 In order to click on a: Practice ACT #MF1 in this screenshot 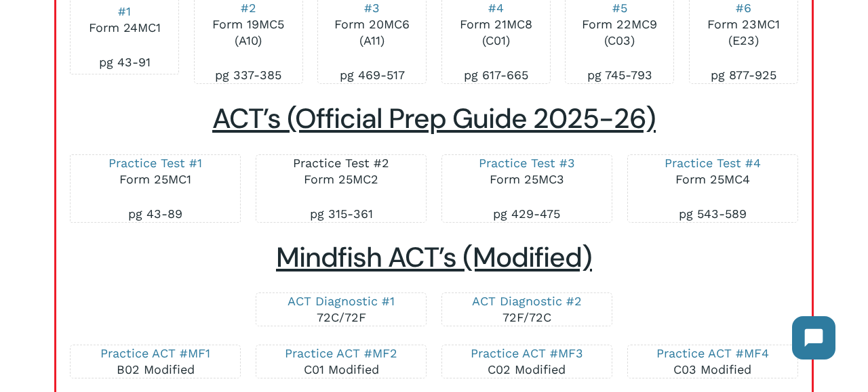, I will do `click(155, 353)`.